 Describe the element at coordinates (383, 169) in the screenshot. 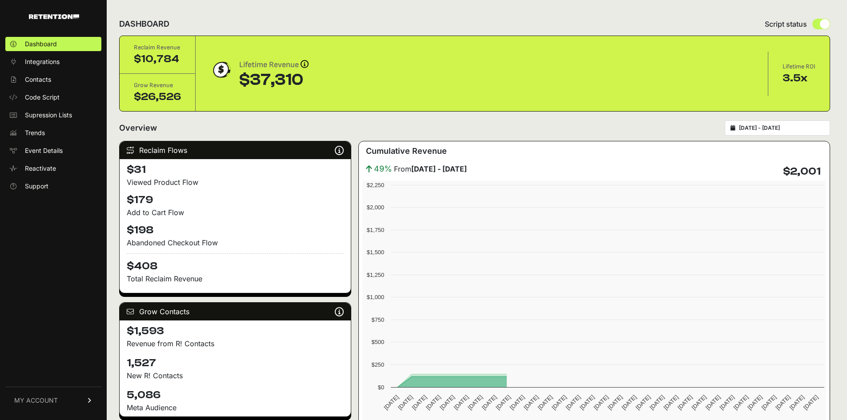

I see `span: 49%` at that location.